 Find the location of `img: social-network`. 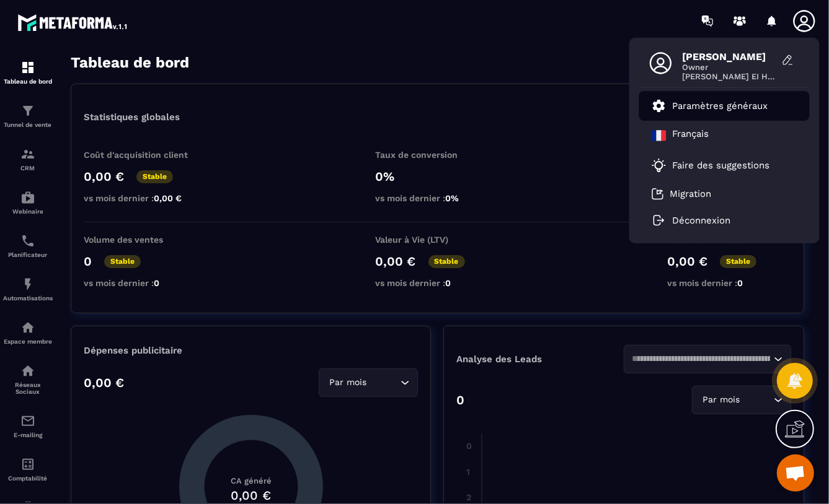

img: social-network is located at coordinates (28, 371).